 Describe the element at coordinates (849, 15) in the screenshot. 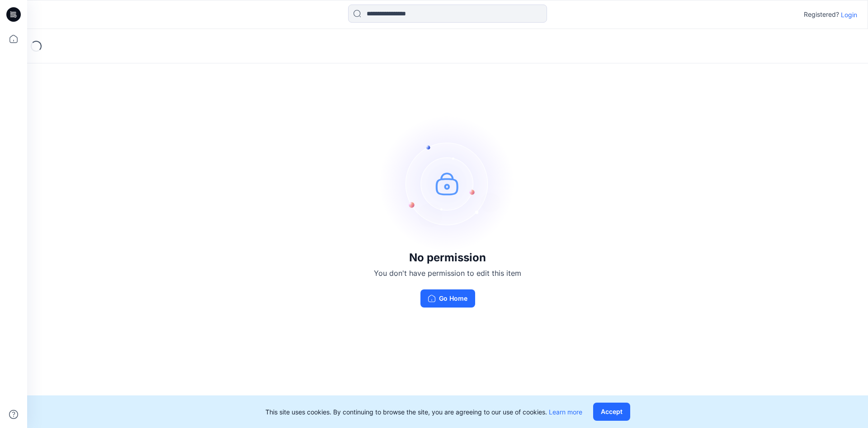

I see `p: Login` at that location.